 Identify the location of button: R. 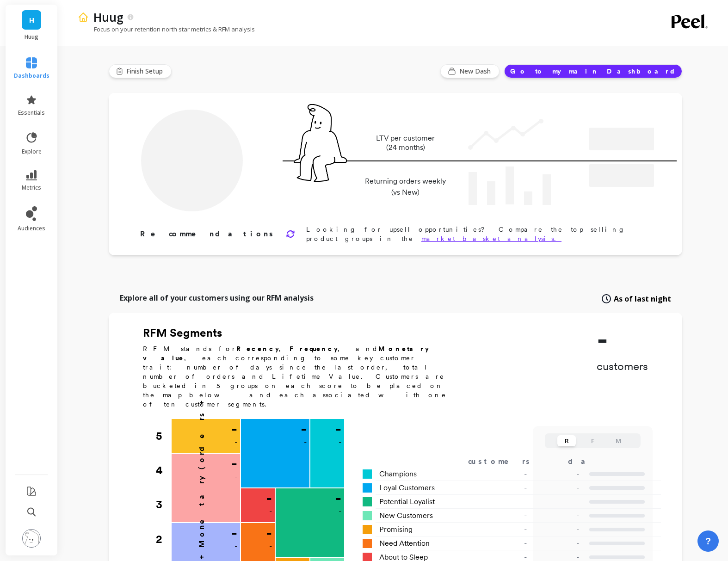
(567, 441).